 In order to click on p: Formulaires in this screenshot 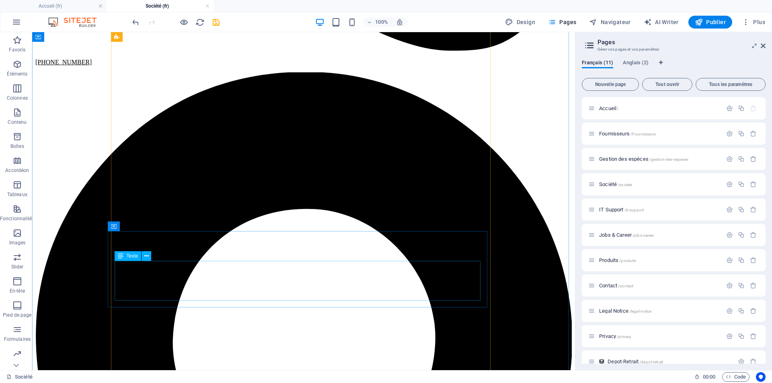, I will do `click(17, 339)`.